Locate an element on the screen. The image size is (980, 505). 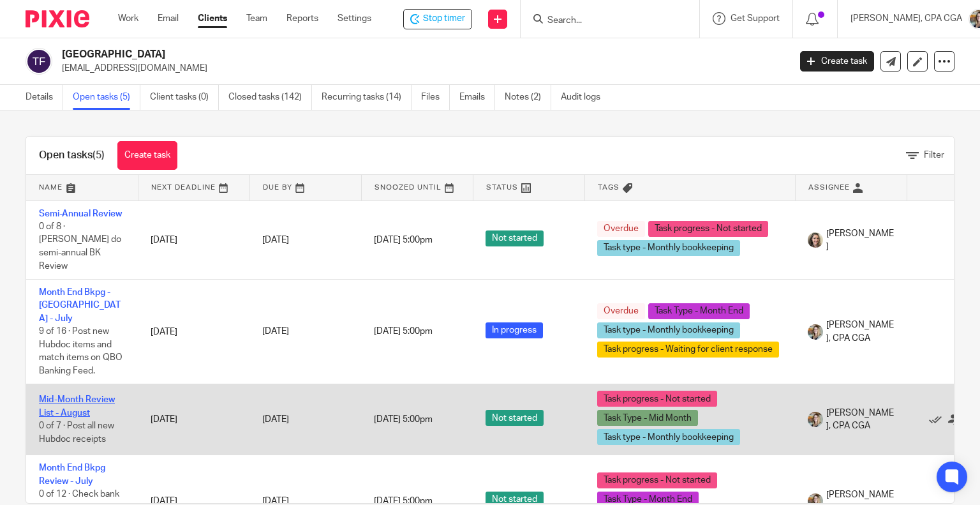
a: Team is located at coordinates (256, 18).